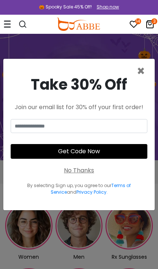 The image size is (158, 269). What do you see at coordinates (106, 7) in the screenshot?
I see `a: Shop now` at bounding box center [106, 7].